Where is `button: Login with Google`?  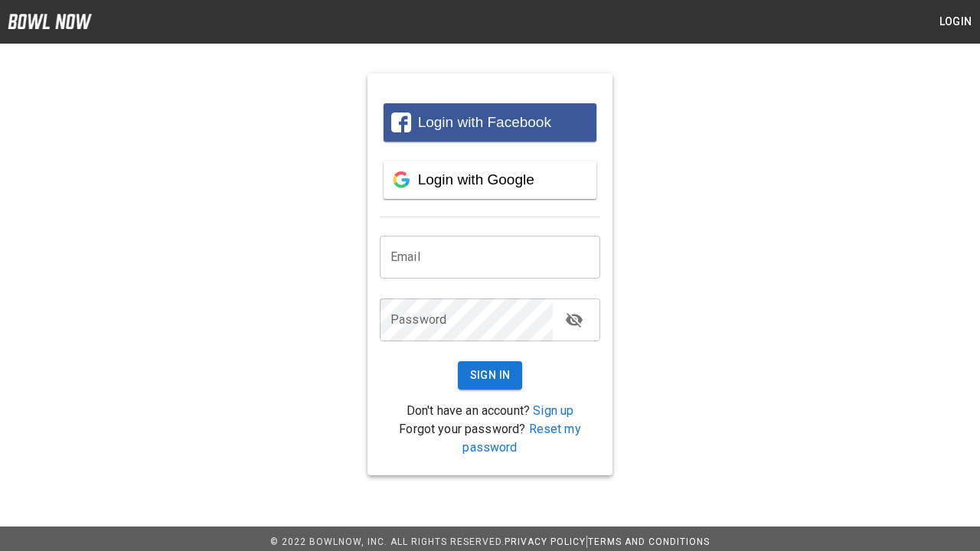 button: Login with Google is located at coordinates (490, 180).